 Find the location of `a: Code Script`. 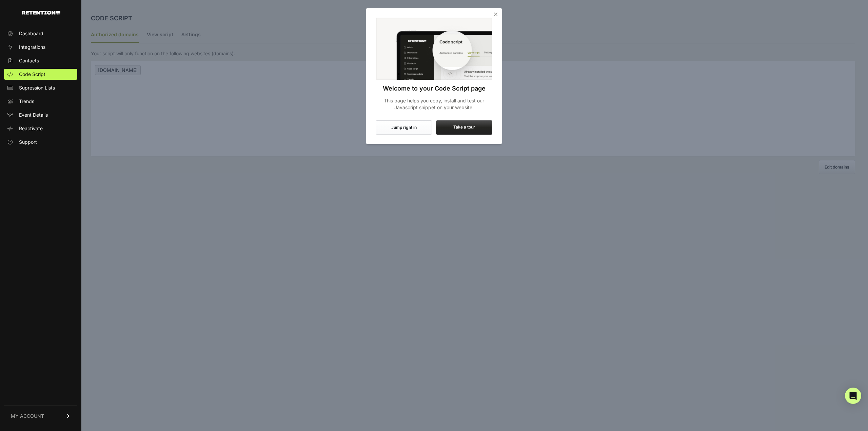

a: Code Script is located at coordinates (40, 75).